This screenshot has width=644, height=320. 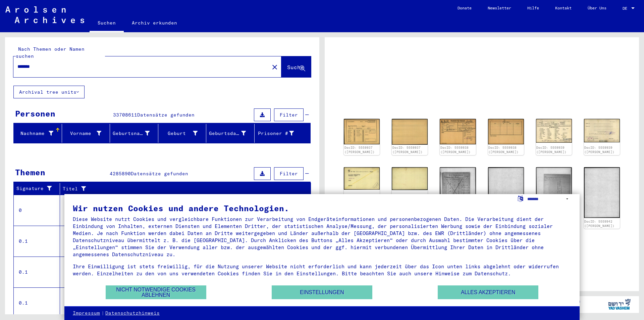 What do you see at coordinates (183, 133) in the screenshot?
I see `mat-header-cell: Geburt‏` at bounding box center [183, 133].